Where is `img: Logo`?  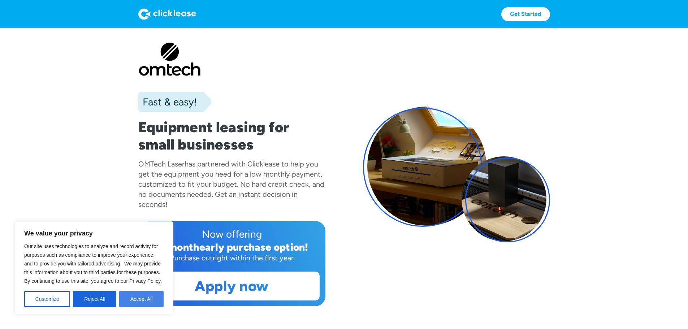 img: Logo is located at coordinates (167, 14).